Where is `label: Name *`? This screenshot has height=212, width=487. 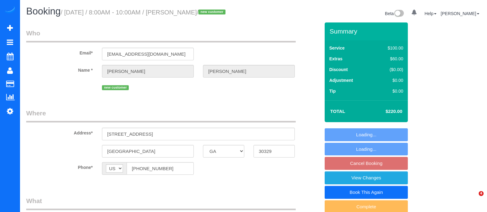 label: Name * is located at coordinates (59, 69).